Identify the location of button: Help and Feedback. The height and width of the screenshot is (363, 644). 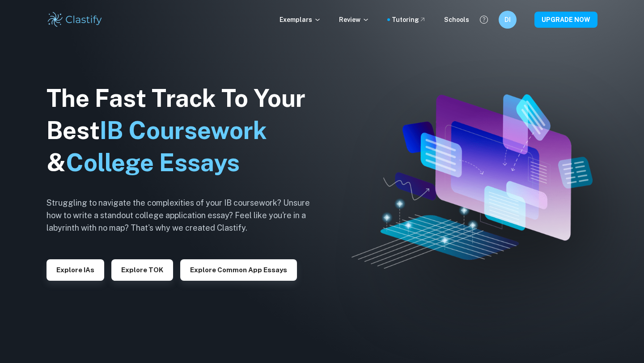
(484, 20).